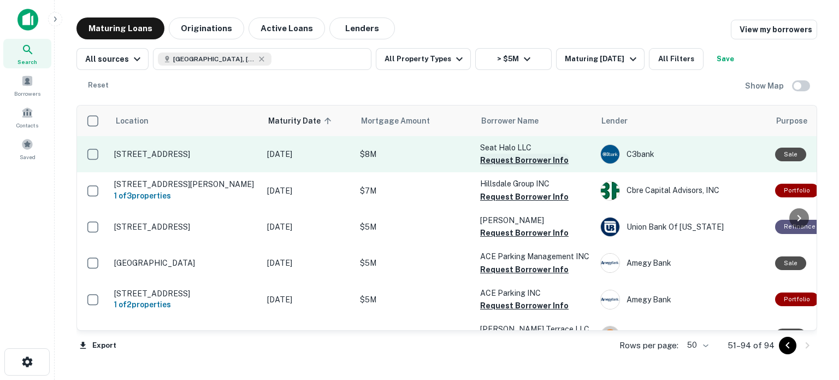 The width and height of the screenshot is (839, 380). What do you see at coordinates (726, 59) in the screenshot?
I see `button: Save your search to get updates of matches that match your search criteria.` at bounding box center [726, 59].